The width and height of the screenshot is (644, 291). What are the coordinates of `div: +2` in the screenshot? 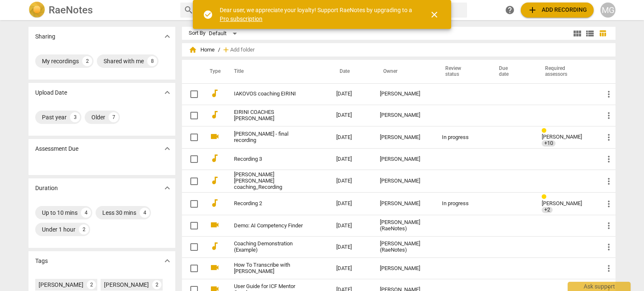 It's located at (547, 210).